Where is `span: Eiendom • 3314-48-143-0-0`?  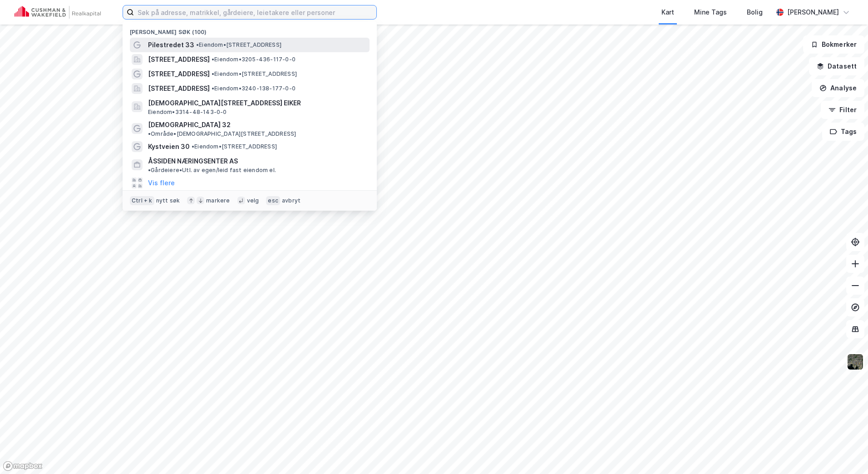 span: Eiendom • 3314-48-143-0-0 is located at coordinates (187, 113).